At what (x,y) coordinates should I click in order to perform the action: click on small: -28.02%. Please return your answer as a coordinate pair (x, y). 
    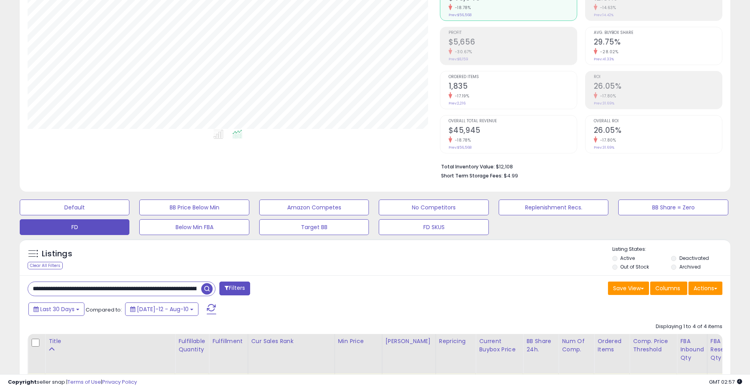
    Looking at the image, I should click on (608, 52).